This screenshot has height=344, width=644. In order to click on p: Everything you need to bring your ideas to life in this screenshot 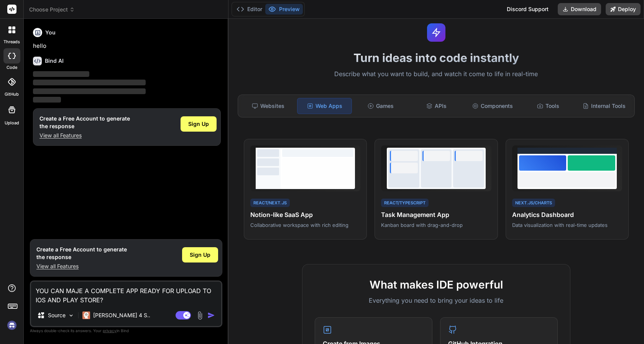, I will do `click(436, 300)`.